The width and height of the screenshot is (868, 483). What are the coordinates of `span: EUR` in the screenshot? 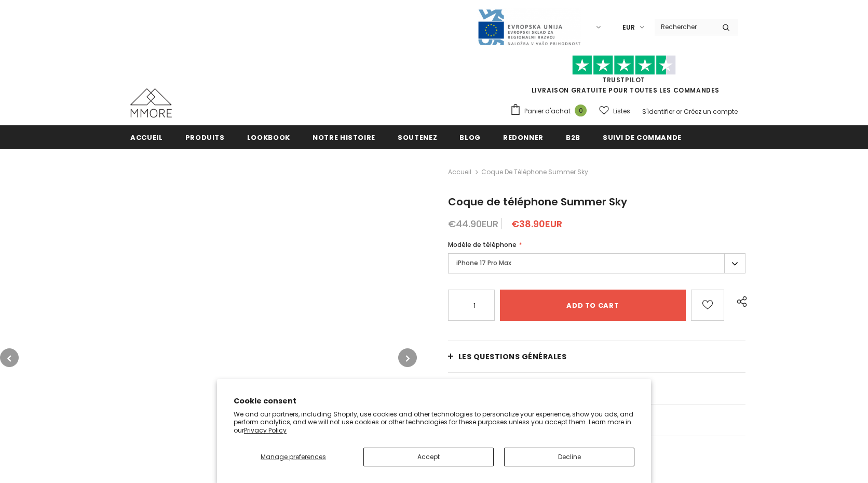 It's located at (629, 28).